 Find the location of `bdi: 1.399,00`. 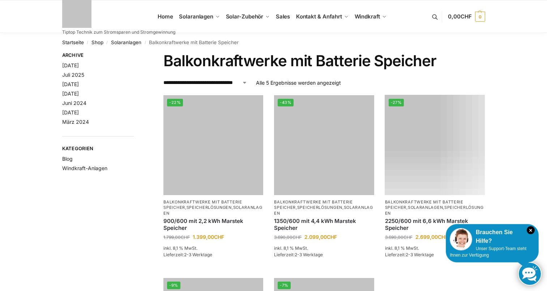

bdi: 1.399,00 is located at coordinates (208, 237).